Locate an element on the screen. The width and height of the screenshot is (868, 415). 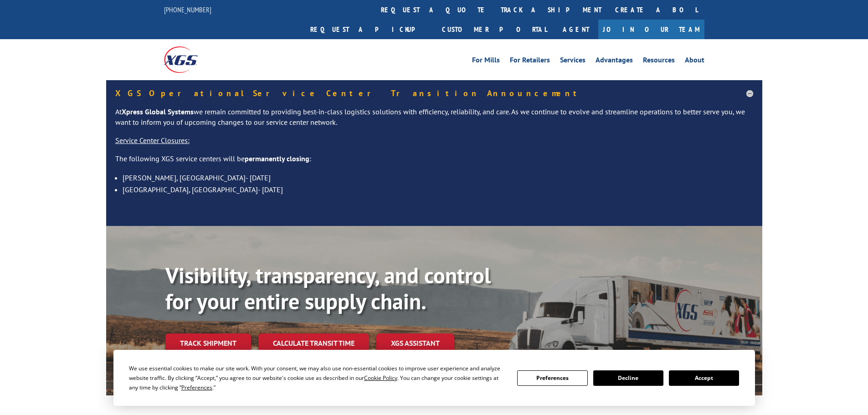
a: For Retailers is located at coordinates (530, 62).